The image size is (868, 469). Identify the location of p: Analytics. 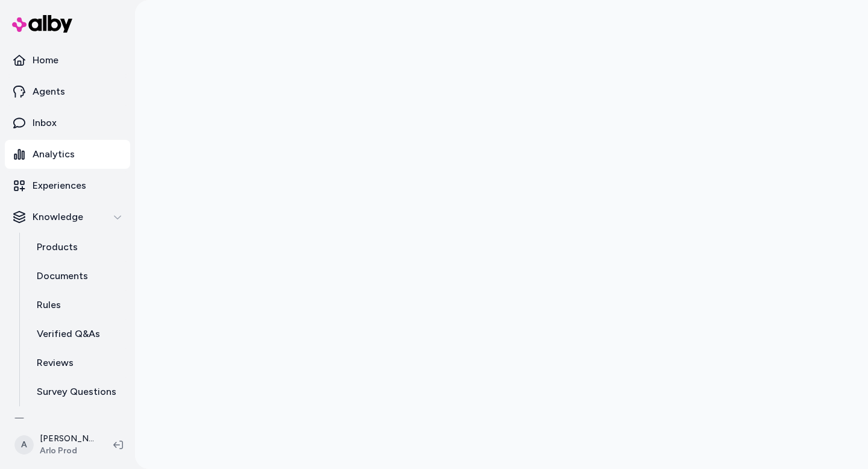
(54, 155).